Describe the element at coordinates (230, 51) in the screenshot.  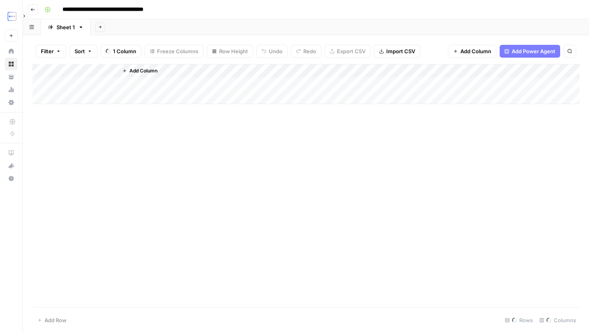
I see `button: Row Height` at that location.